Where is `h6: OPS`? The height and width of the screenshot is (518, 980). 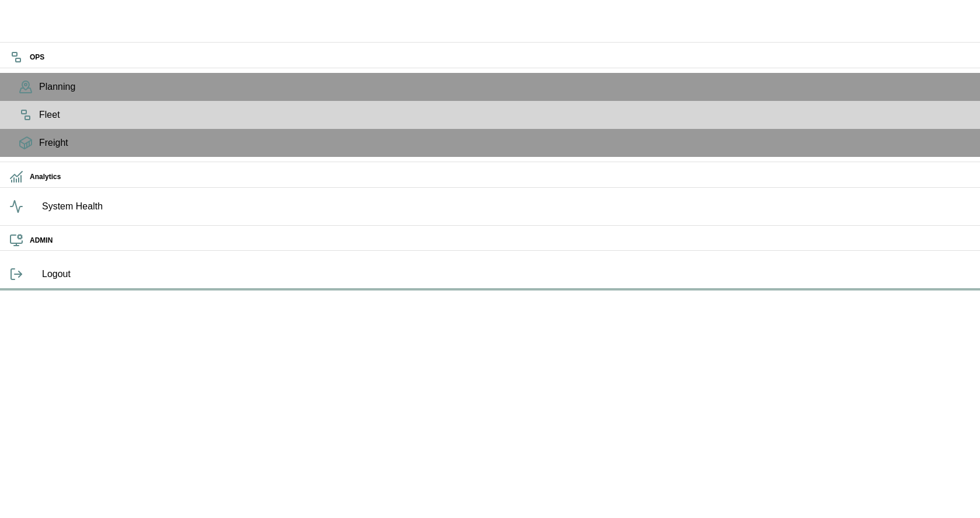
h6: OPS is located at coordinates (500, 57).